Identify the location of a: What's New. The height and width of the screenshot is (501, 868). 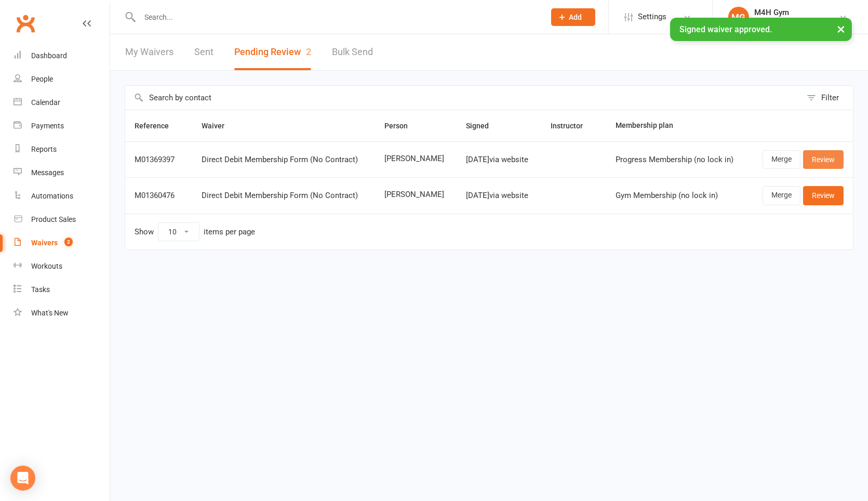
(61, 313).